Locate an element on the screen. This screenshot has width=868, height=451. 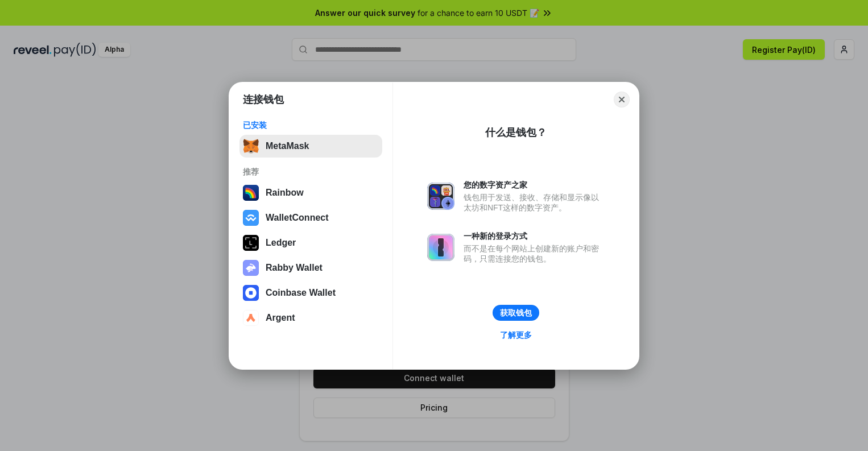
button: WalletConnect is located at coordinates (311, 218).